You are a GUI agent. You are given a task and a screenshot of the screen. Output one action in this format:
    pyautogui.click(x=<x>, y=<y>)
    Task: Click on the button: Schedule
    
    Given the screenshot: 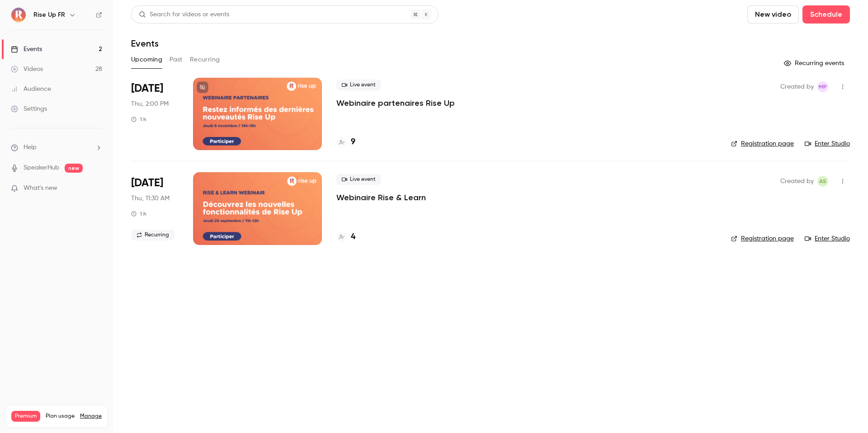 What is the action you would take?
    pyautogui.click(x=826, y=14)
    